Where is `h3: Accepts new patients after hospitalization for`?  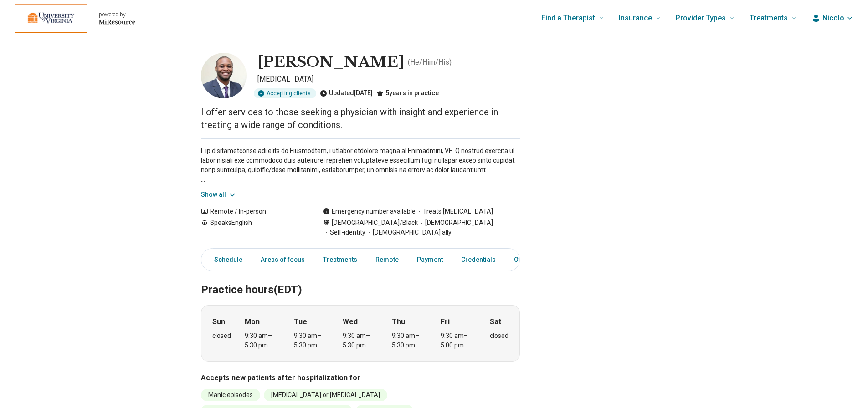
h3: Accepts new patients after hospitalization for is located at coordinates (360, 378).